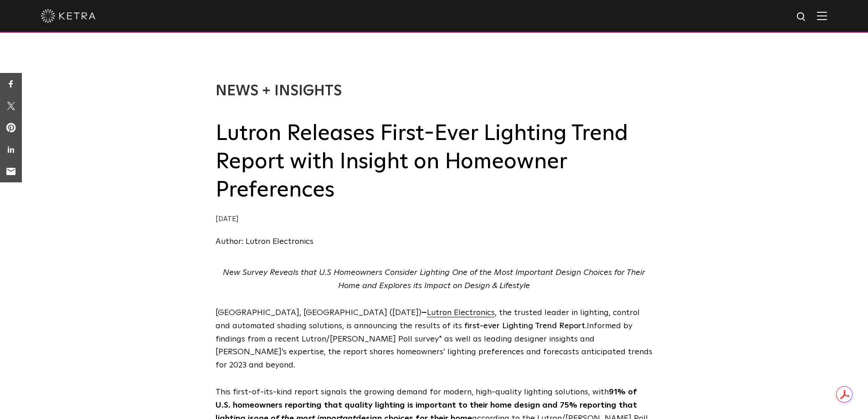  I want to click on em: New Survey Reveals that U.S Homeowners Consider Lighting One of the Most Important Design Choices..., so click(434, 279).